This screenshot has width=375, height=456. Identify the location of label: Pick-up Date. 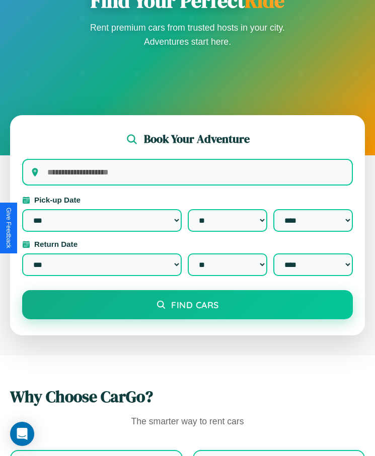
(187, 200).